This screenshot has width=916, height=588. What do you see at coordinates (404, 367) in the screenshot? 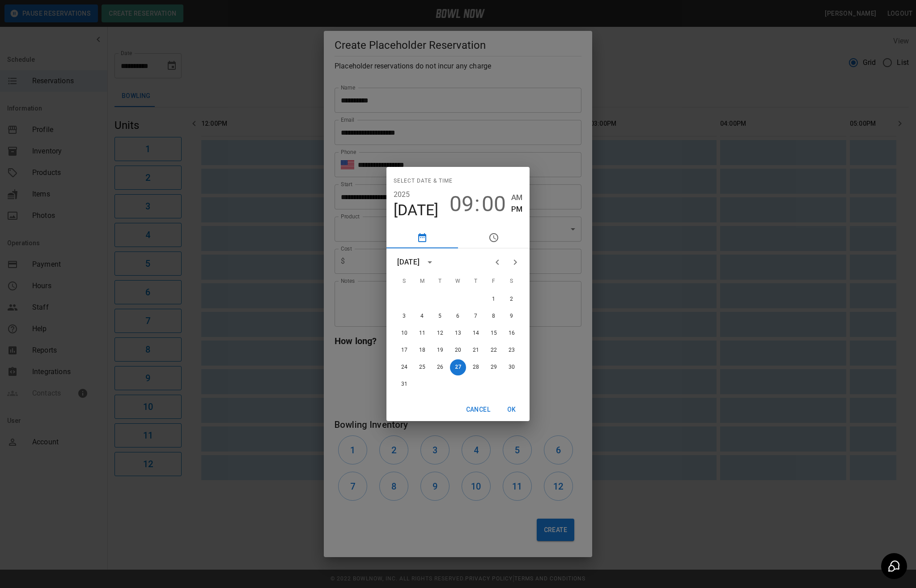
I see `button: 24` at bounding box center [404, 367].